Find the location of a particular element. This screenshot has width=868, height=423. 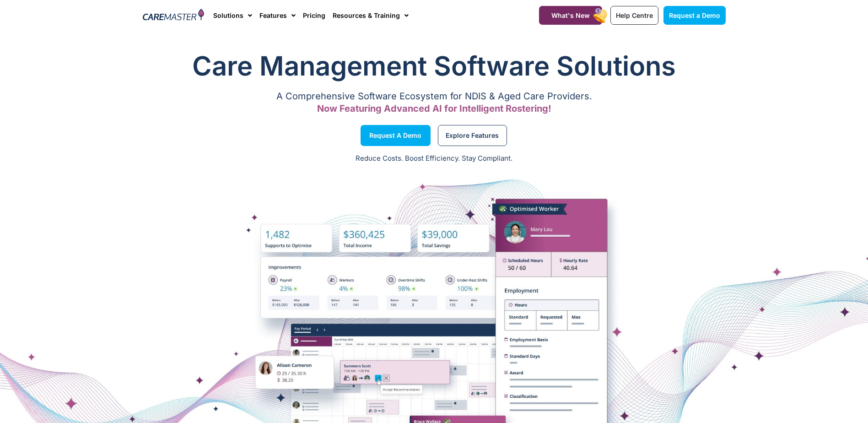

img: CareMaster Logo is located at coordinates (173, 16).